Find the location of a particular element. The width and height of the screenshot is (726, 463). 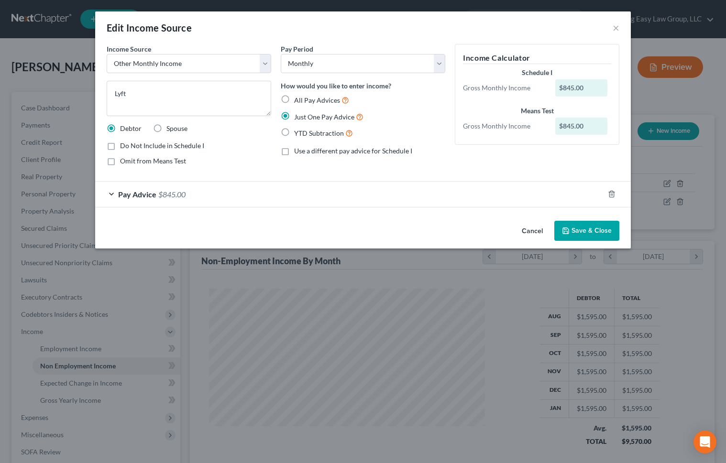

span: $845.00 is located at coordinates (172, 194).